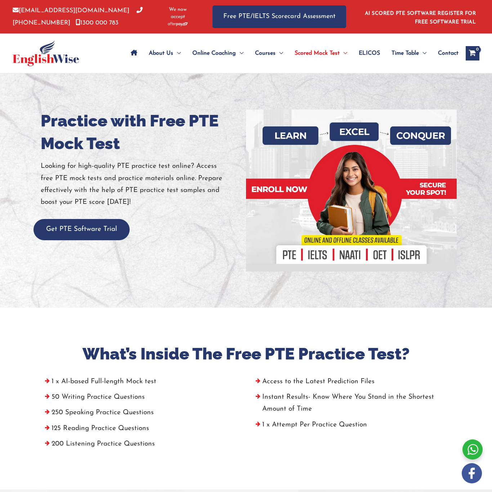  Describe the element at coordinates (279, 17) in the screenshot. I see `a: Free PTE/IELTS Scorecard Assessment` at that location.